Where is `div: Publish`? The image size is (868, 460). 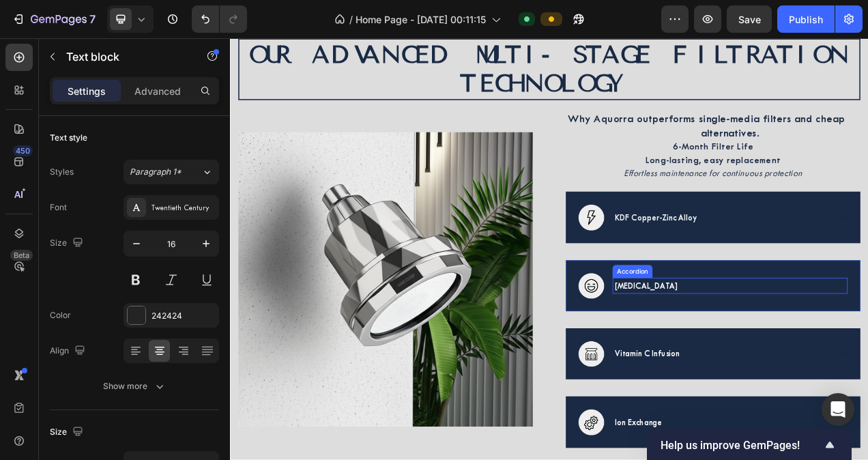 div: Publish is located at coordinates (806, 19).